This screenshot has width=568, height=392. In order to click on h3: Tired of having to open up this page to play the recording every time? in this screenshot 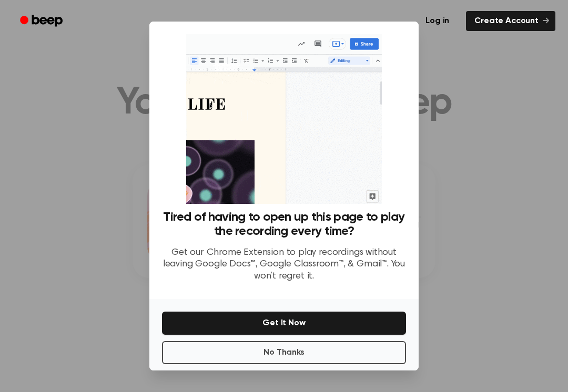, I will do `click(284, 224)`.